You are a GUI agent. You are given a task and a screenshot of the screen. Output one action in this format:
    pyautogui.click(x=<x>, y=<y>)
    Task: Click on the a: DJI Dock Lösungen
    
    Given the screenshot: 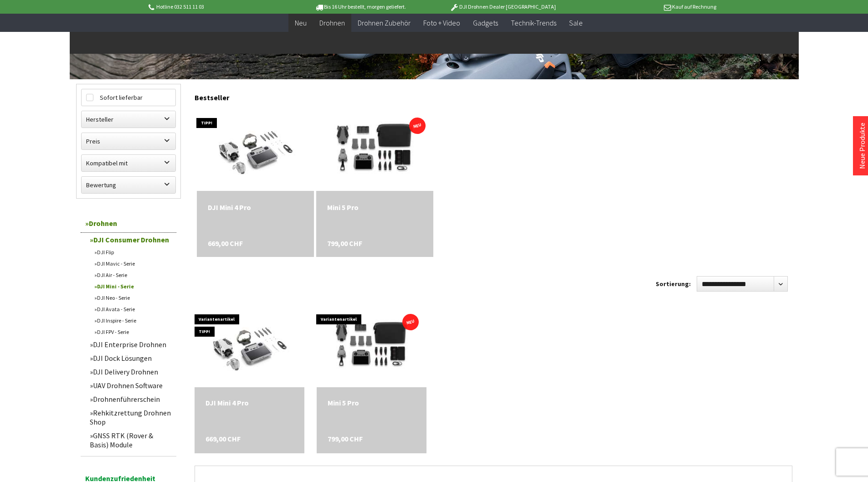 What is the action you would take?
    pyautogui.click(x=131, y=358)
    